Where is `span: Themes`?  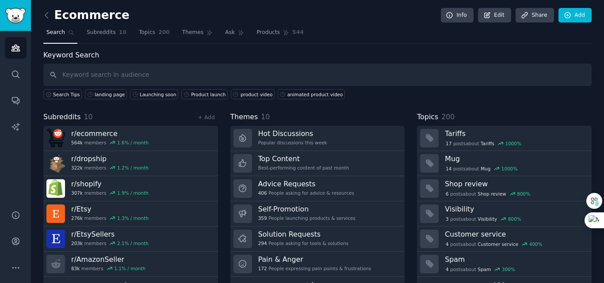 span: Themes is located at coordinates (193, 33).